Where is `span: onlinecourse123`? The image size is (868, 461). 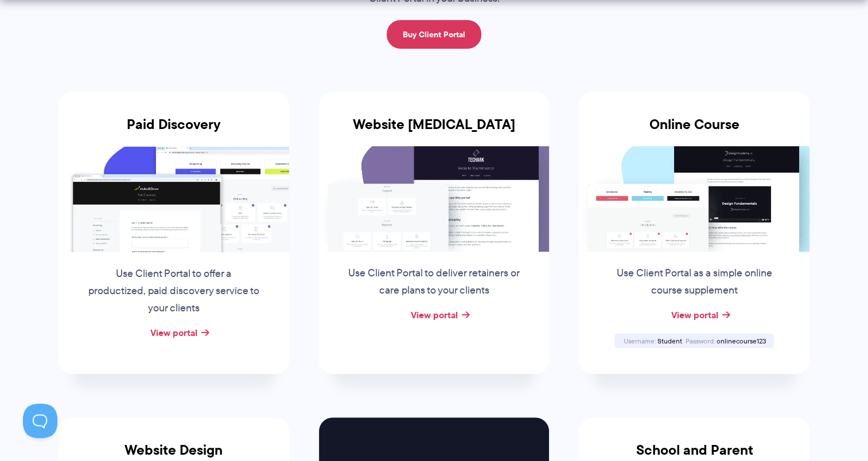
span: onlinecourse123 is located at coordinates (741, 341).